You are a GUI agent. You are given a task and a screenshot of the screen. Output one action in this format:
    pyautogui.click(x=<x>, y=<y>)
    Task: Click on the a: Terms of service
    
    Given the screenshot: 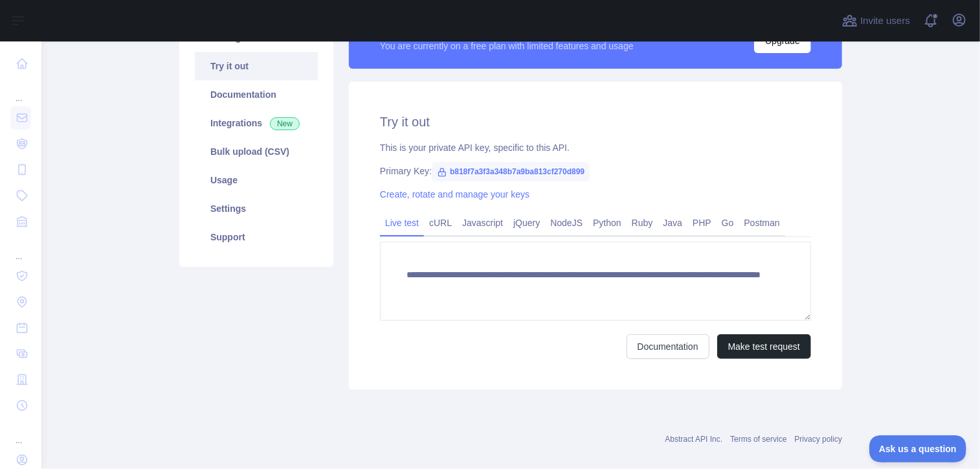 What is the action you would take?
    pyautogui.click(x=758, y=439)
    